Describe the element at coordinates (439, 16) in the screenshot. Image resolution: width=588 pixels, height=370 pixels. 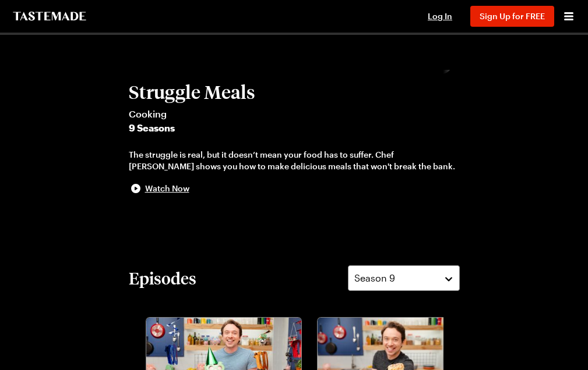
I see `span: Log In` at that location.